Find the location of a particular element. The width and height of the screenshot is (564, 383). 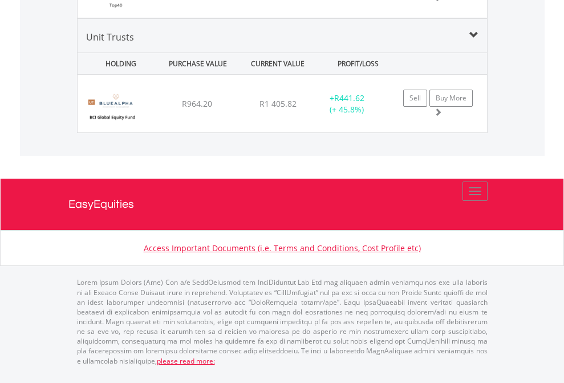

a: EasyEquities is located at coordinates (282, 204).